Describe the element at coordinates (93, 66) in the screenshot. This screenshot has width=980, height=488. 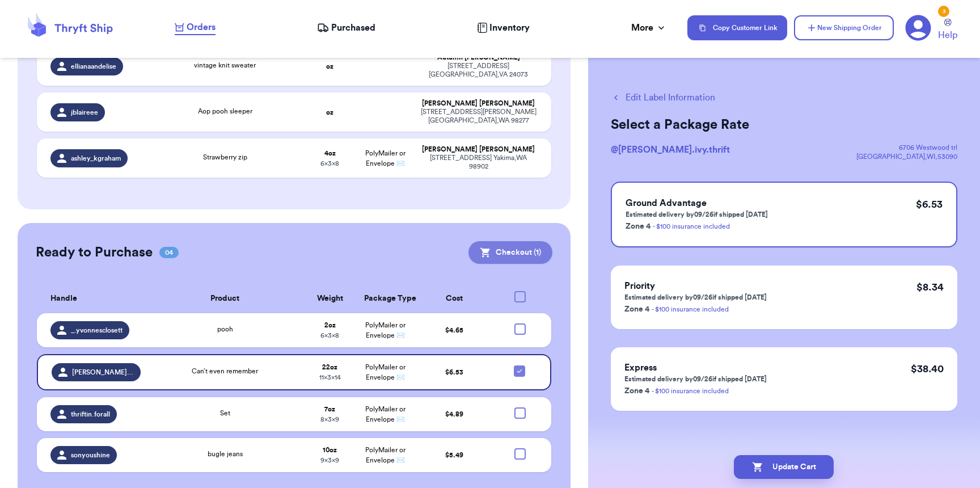
I see `span: ellianaandelise` at that location.